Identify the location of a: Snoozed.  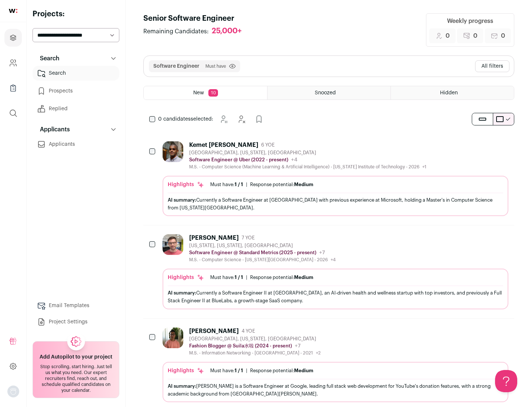
(329, 93).